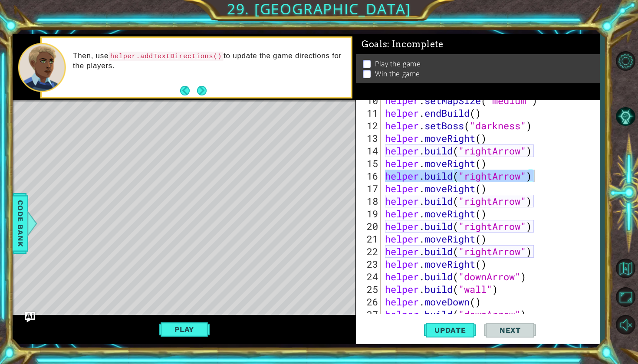 The width and height of the screenshot is (638, 364). Describe the element at coordinates (510, 330) in the screenshot. I see `span: Next` at that location.